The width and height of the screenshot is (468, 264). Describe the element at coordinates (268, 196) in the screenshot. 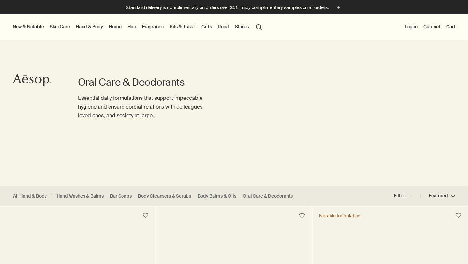

I see `a: Oral Care & Deodorants` at that location.